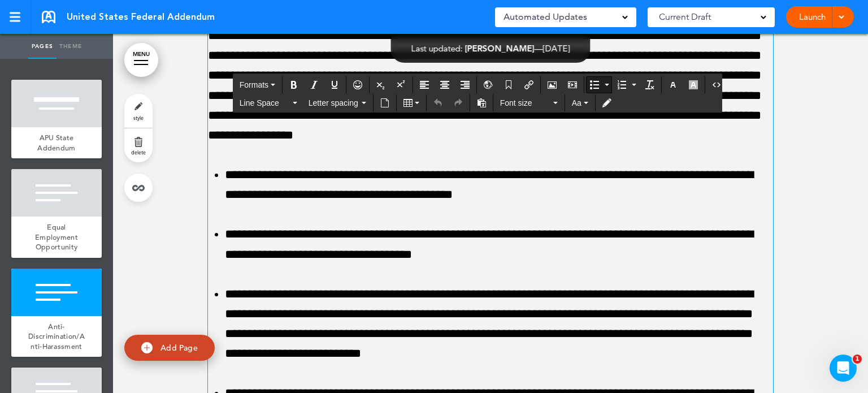  Describe the element at coordinates (572, 85) in the screenshot. I see `div: Insert/edit media` at that location.